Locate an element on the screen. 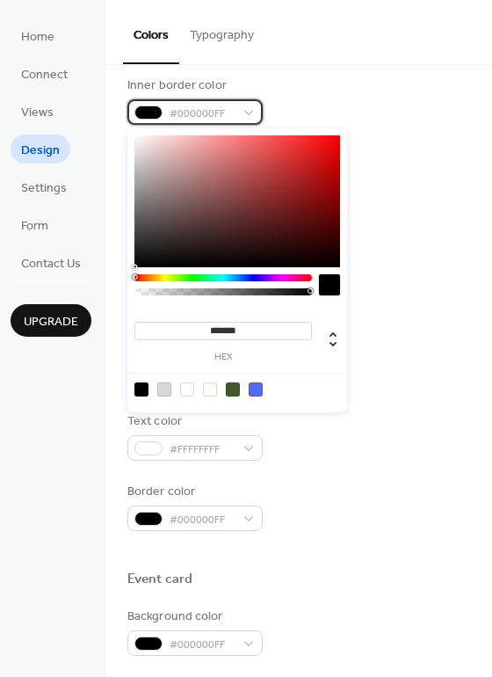 The height and width of the screenshot is (677, 492). div: rgb(217, 217, 217) is located at coordinates (164, 389).